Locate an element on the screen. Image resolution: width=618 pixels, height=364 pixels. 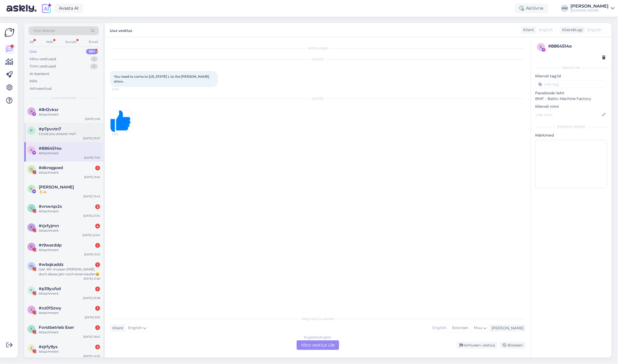
a: Avasta AI is located at coordinates (69, 8).